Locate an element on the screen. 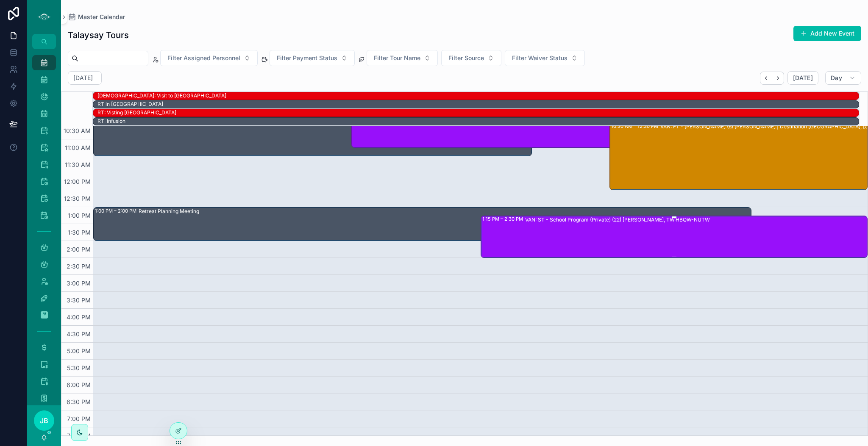 This screenshot has width=868, height=446. div: RT: Infusion is located at coordinates (111, 121).